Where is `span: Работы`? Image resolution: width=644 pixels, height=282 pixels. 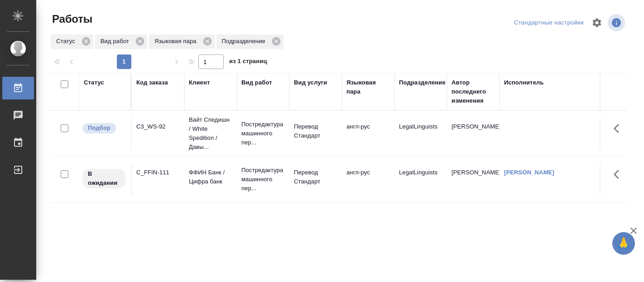 span: Работы is located at coordinates (71, 19).